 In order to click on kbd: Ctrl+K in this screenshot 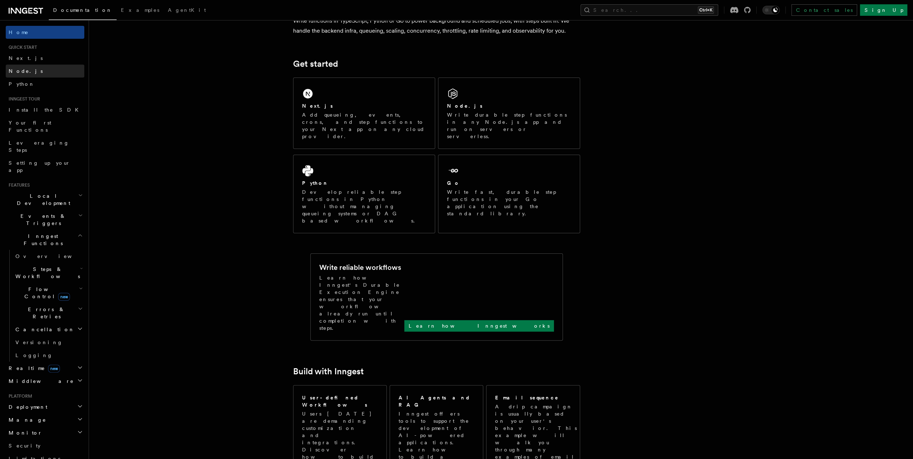, I will do `click(706, 10)`.